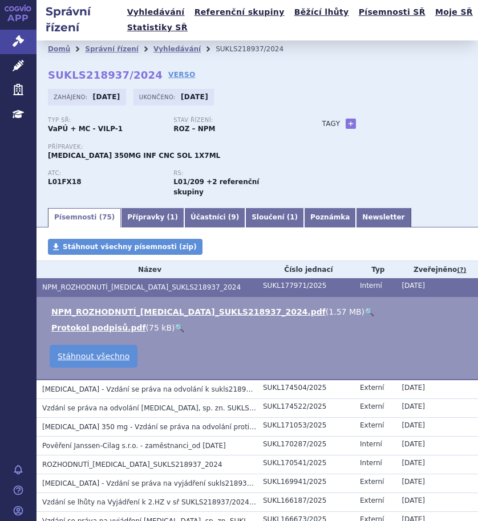 The height and width of the screenshot is (521, 478). I want to click on a: Poznámka, so click(329, 218).